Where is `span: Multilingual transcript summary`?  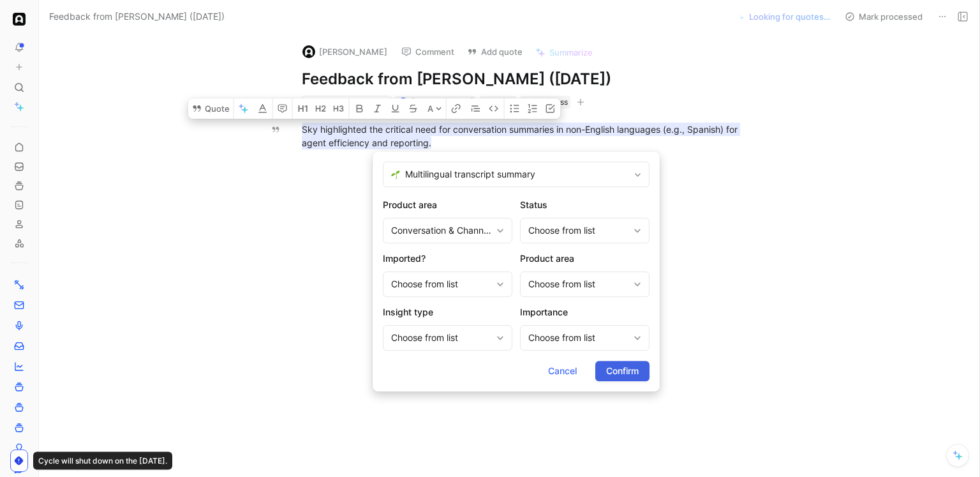
span: Multilingual transcript summary is located at coordinates (517, 174).